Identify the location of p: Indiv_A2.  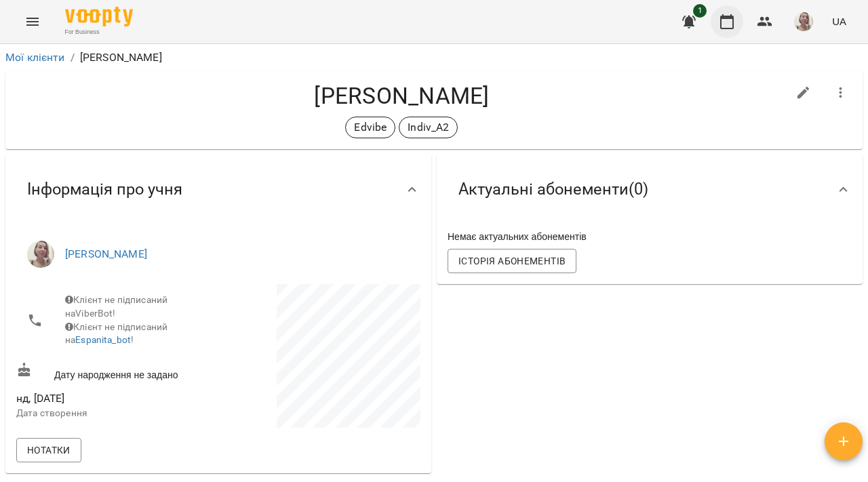
(428, 127).